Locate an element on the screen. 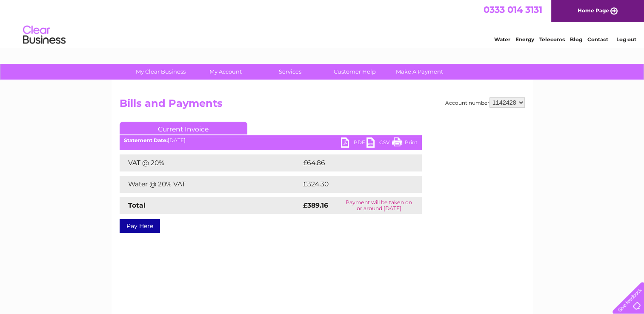 The height and width of the screenshot is (314, 644). h2: Bills and Payments is located at coordinates (322, 106).